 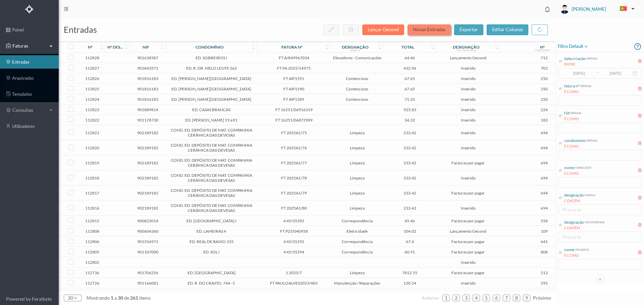 I want to click on span: 900825014, so click(x=148, y=221).